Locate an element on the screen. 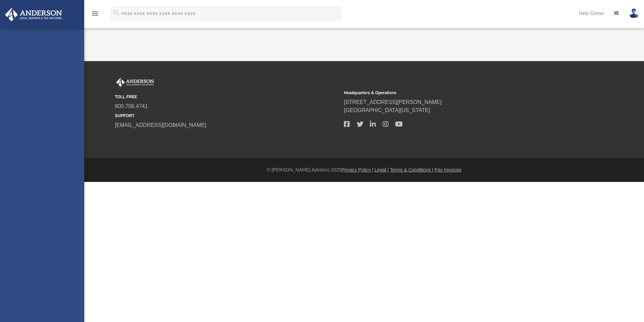 This screenshot has height=322, width=644. a: Legal | is located at coordinates (382, 169).